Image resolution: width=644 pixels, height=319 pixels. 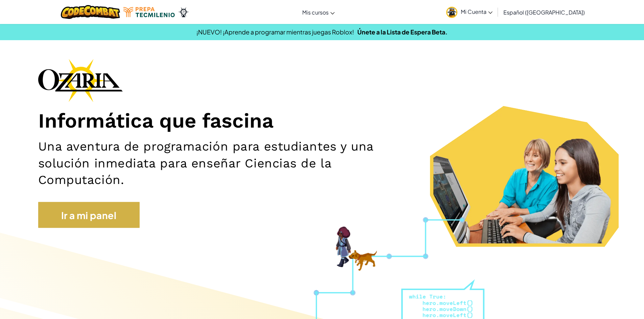 I want to click on font: Ir a mi panel, so click(x=88, y=216).